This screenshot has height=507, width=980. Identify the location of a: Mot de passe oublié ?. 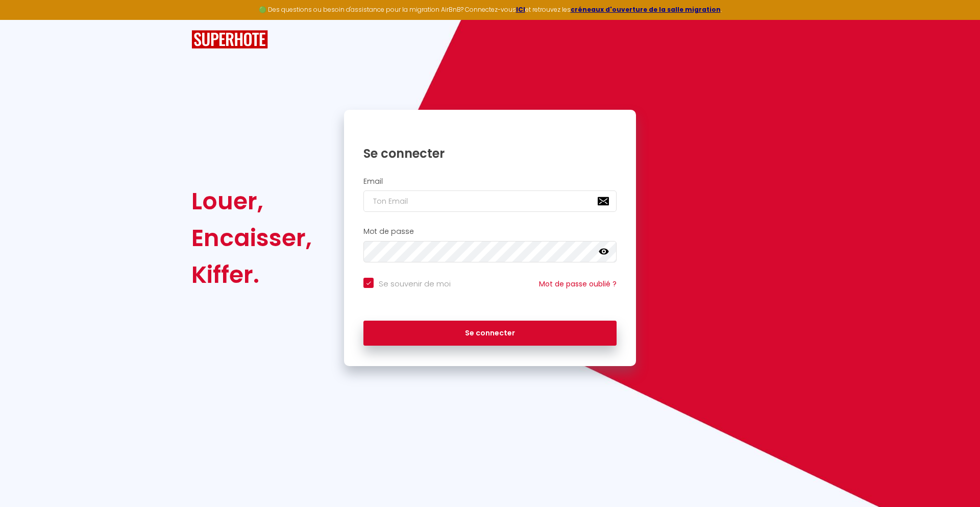
(578, 284).